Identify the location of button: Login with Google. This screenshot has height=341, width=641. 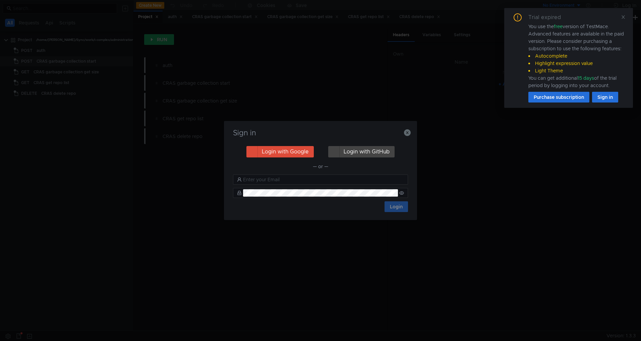
(280, 152).